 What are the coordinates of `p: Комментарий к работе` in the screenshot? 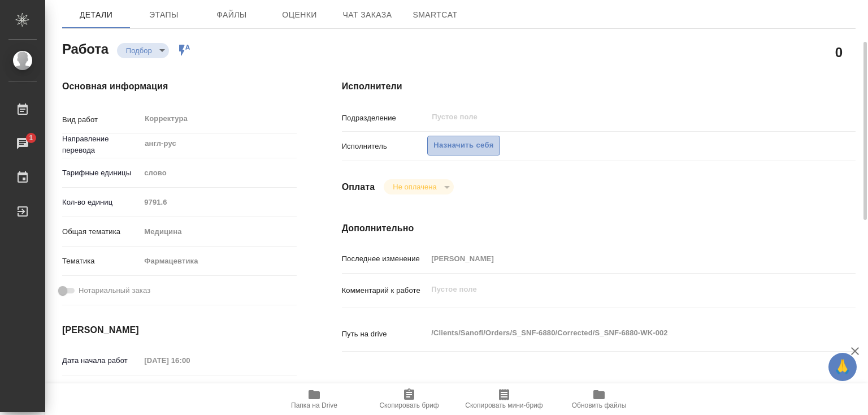 It's located at (384, 290).